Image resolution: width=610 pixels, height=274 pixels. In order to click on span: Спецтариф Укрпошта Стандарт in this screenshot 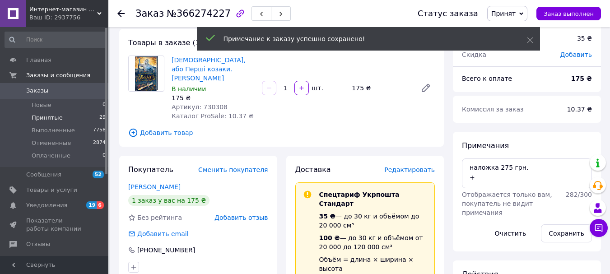, I will do `click(360, 199)`.